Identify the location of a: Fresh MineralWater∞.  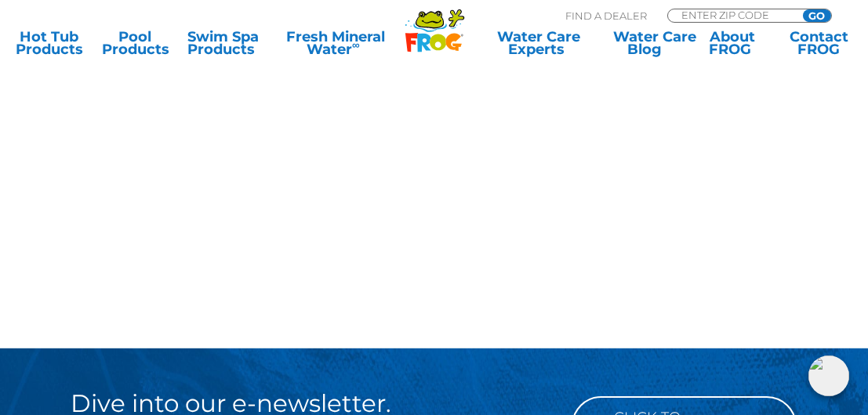
(335, 43).